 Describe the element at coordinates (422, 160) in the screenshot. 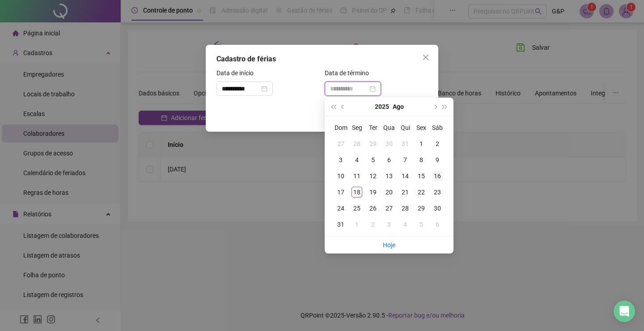

I see `td: 2025-08-08` at that location.